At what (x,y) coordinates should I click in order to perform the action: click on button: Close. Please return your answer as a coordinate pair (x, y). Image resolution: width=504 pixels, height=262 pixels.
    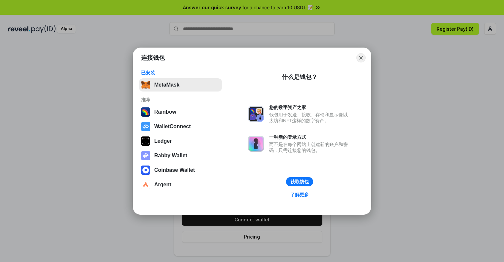
    Looking at the image, I should click on (361, 58).